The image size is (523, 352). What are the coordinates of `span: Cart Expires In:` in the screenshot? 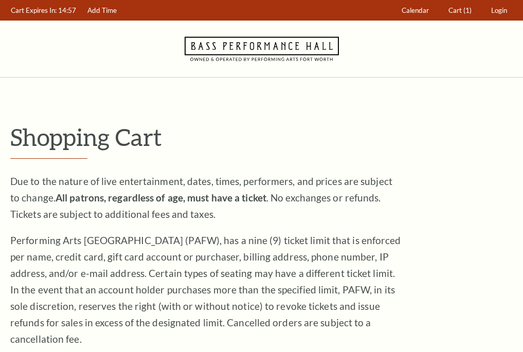 It's located at (33, 10).